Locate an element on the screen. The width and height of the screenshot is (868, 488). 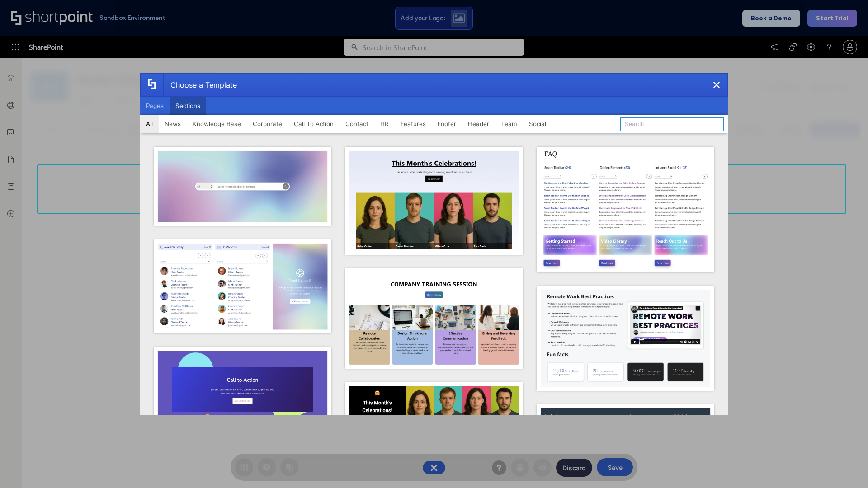
button: Sections is located at coordinates (187, 105).